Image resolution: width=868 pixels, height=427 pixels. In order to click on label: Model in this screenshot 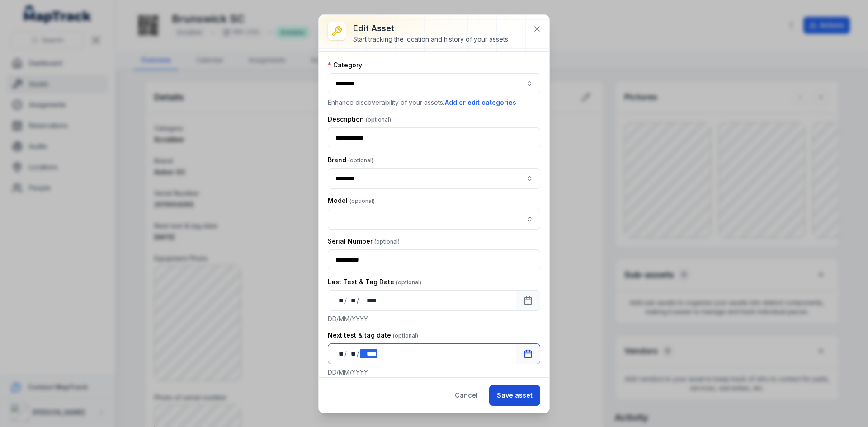, I will do `click(351, 201)`.